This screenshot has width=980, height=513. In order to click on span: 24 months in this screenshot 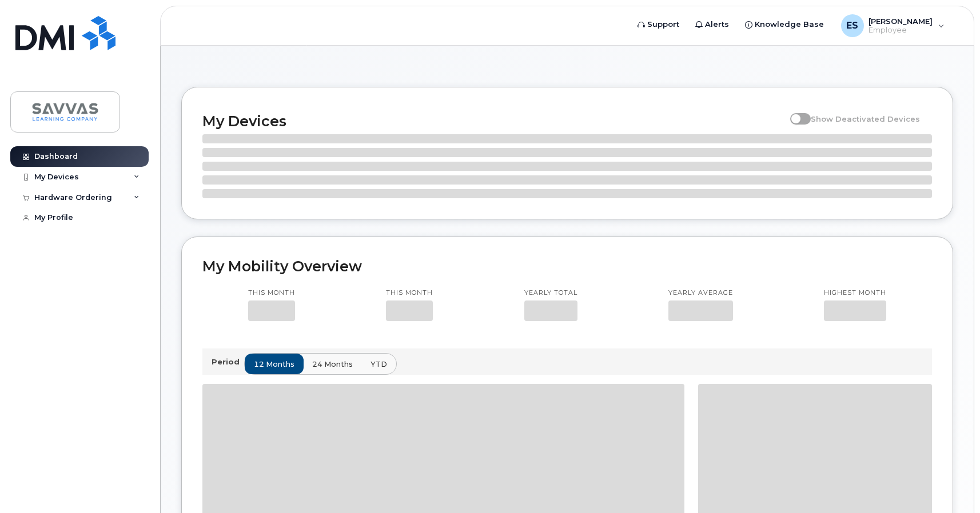, I will do `click(333, 364)`.